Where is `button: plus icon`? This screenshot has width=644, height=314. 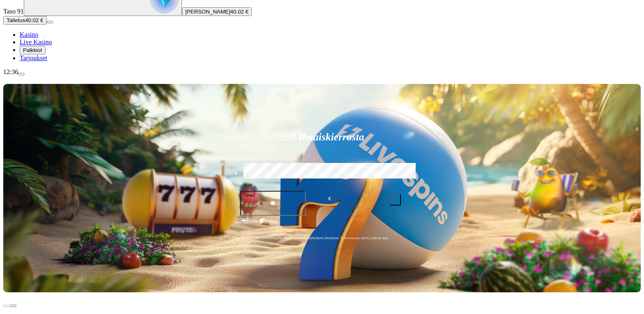
button: plus icon is located at coordinates (395, 200).